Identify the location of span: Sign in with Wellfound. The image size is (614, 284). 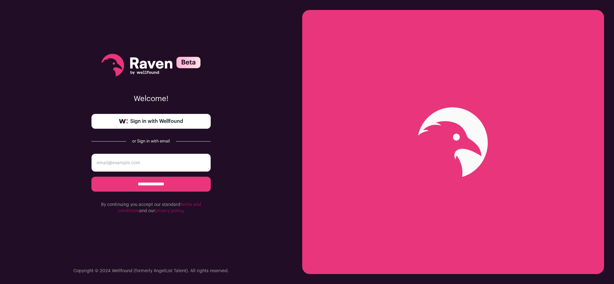
(157, 121).